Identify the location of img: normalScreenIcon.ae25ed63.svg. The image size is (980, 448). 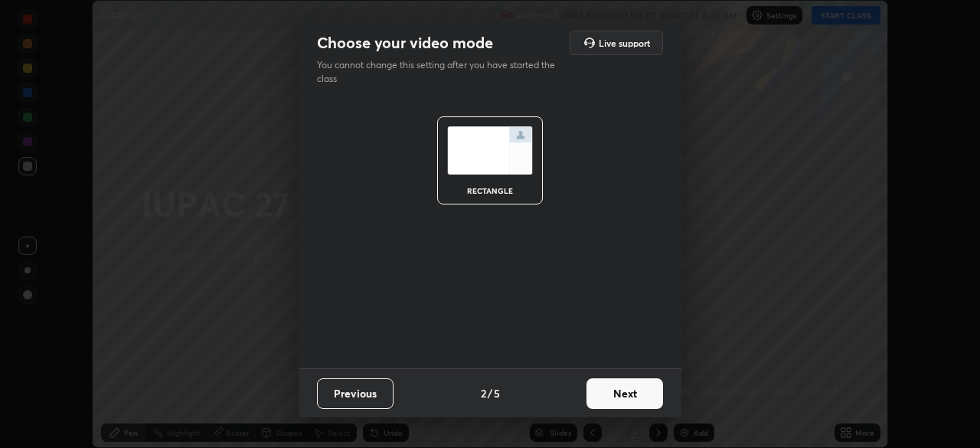
(490, 150).